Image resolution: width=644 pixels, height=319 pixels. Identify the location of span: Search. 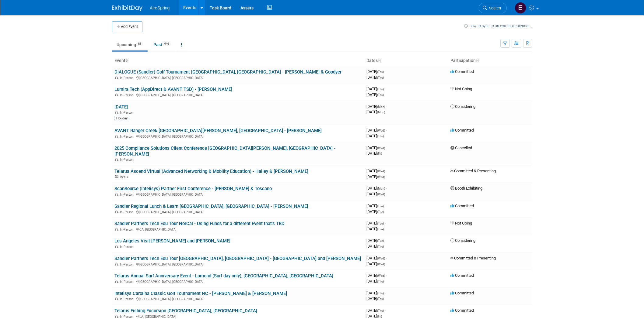
(494, 8).